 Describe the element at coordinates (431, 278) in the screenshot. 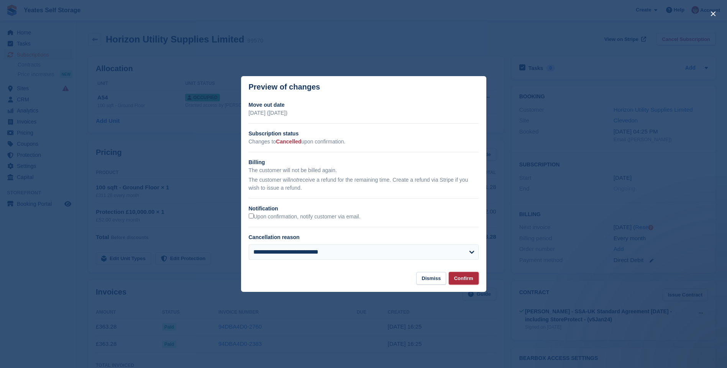

I see `button: Dismiss` at that location.